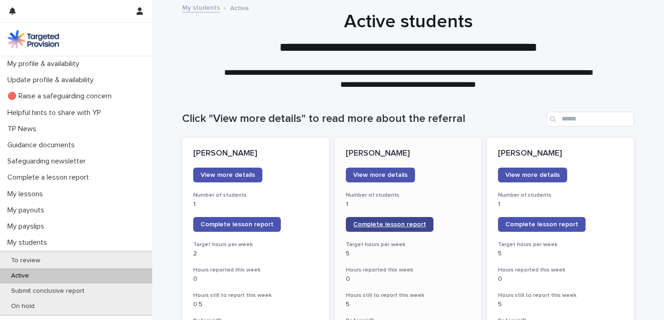  What do you see at coordinates (23, 306) in the screenshot?
I see `p: On hold` at bounding box center [23, 306].